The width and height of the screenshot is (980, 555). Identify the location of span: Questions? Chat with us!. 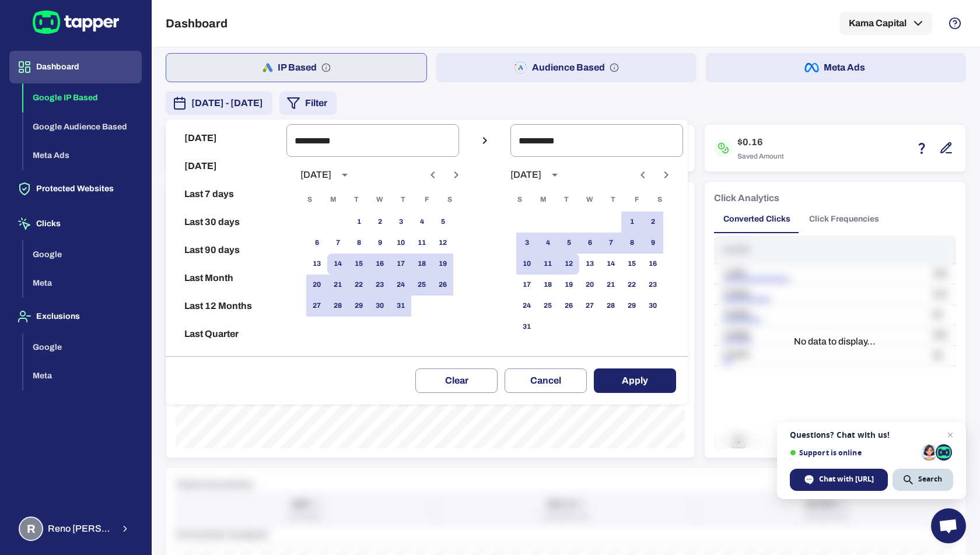
(872, 435).